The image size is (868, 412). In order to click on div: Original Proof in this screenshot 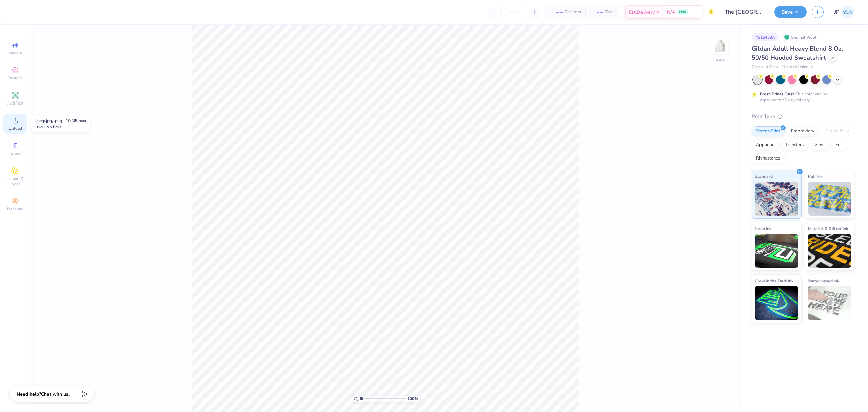, I will do `click(801, 37)`.